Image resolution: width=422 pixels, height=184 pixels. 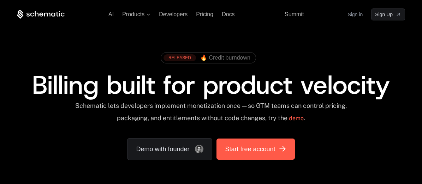 What do you see at coordinates (204, 14) in the screenshot?
I see `a: Pricing` at bounding box center [204, 14].